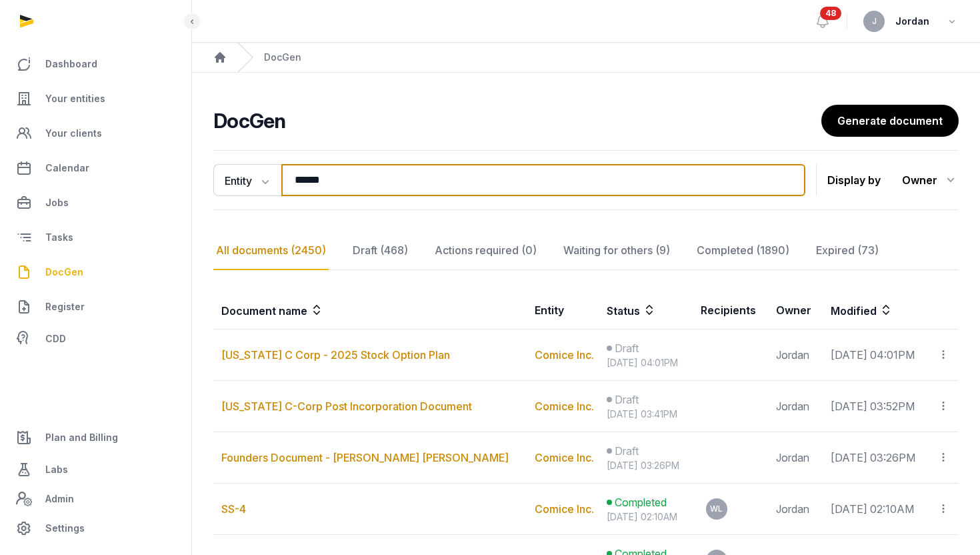  Describe the element at coordinates (96, 339) in the screenshot. I see `a: CDD` at that location.